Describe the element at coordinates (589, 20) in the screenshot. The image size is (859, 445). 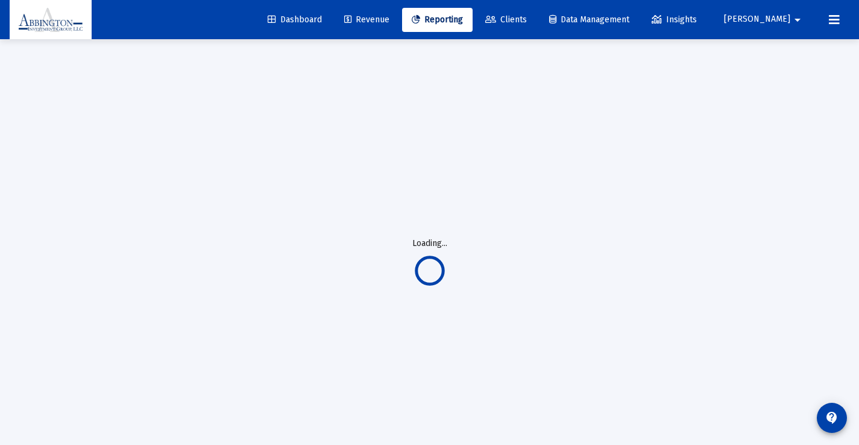
I see `a: Data Management` at that location.